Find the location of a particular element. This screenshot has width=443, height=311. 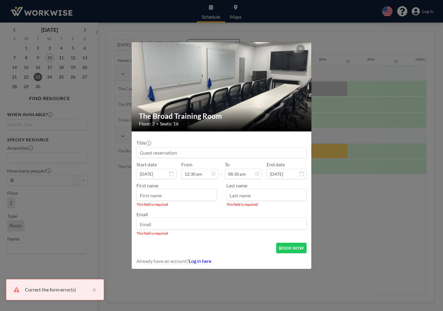

input: Last name is located at coordinates (267, 195).